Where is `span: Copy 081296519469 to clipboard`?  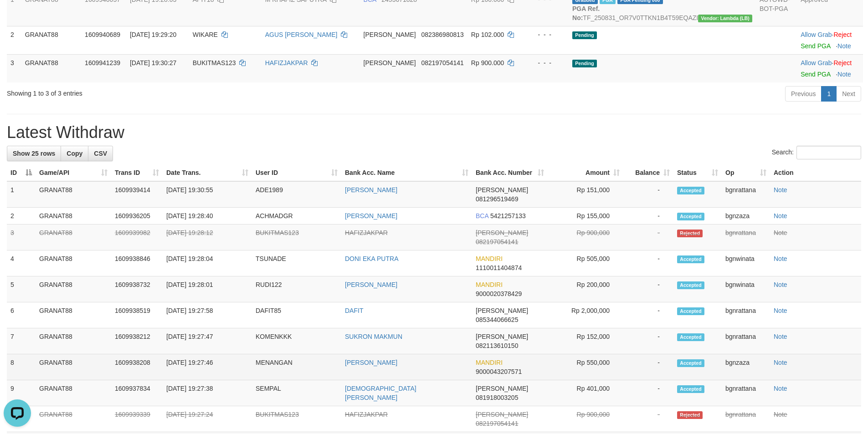 span: Copy 081296519469 to clipboard is located at coordinates (496, 199).